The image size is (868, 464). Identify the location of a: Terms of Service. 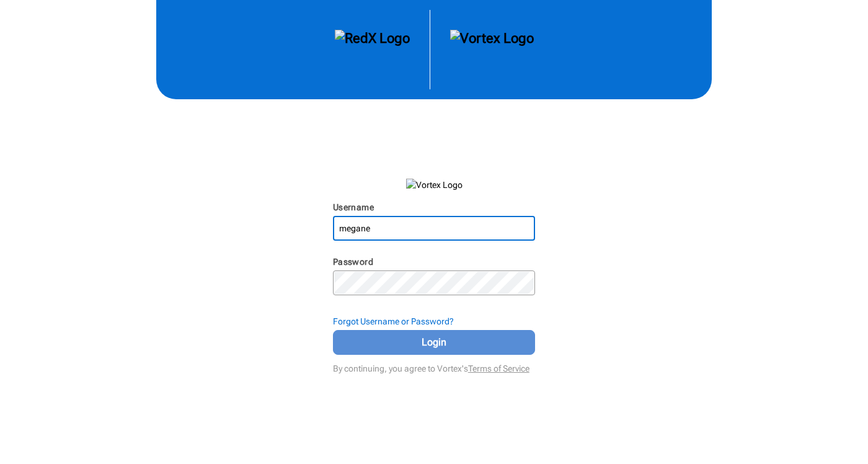
(498, 369).